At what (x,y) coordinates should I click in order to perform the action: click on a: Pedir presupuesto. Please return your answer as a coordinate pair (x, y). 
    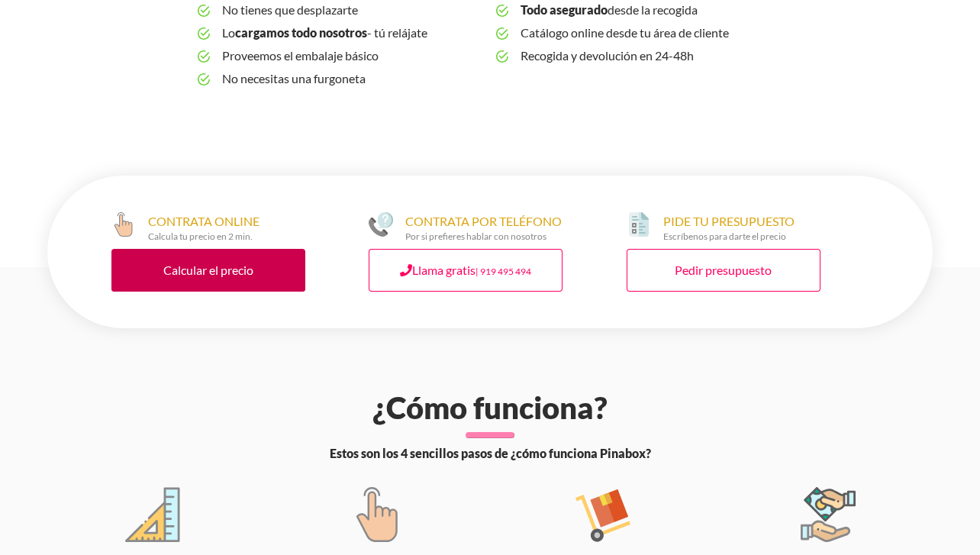
    Looking at the image, I should click on (724, 270).